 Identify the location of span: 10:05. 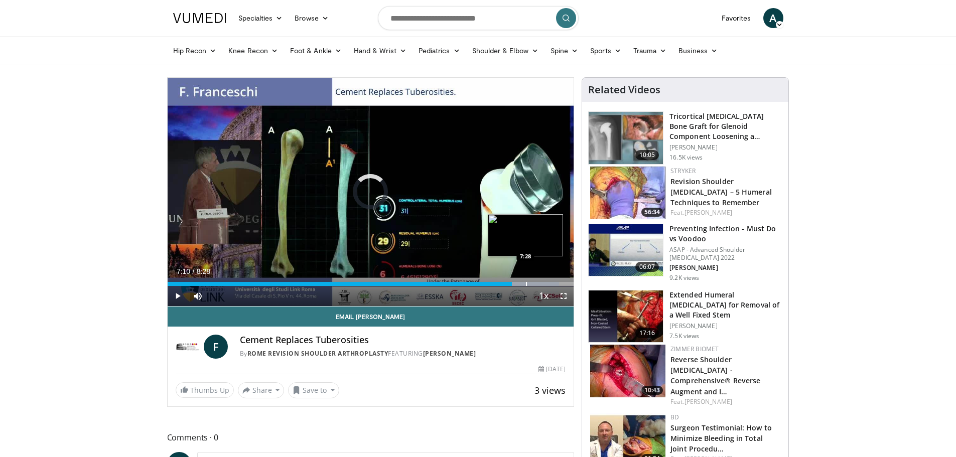
(648, 155).